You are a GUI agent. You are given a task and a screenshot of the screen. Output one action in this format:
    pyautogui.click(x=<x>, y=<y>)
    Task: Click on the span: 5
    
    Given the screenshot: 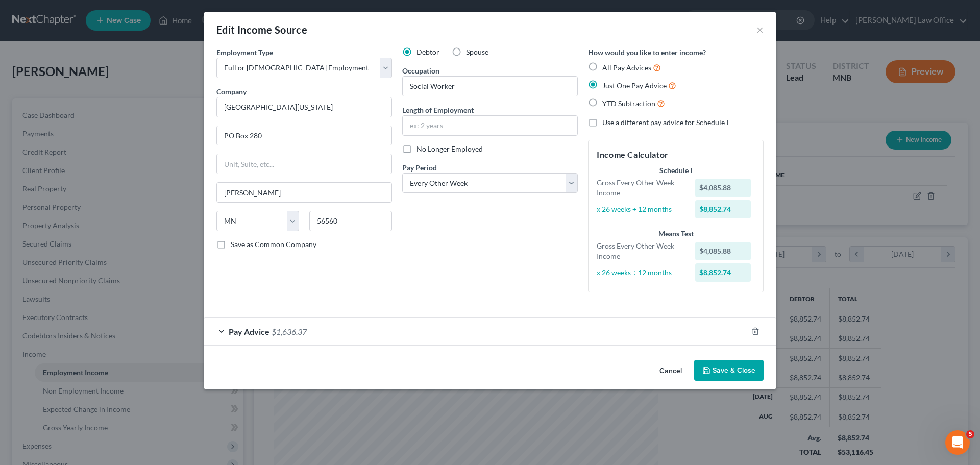 What is the action you would take?
    pyautogui.click(x=970, y=434)
    